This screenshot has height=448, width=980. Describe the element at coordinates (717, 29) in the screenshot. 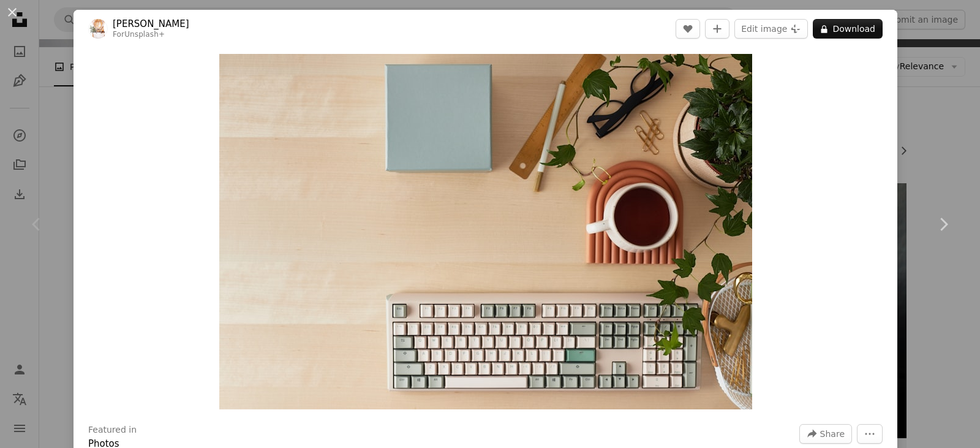

I see `button: Add to Collection` at that location.